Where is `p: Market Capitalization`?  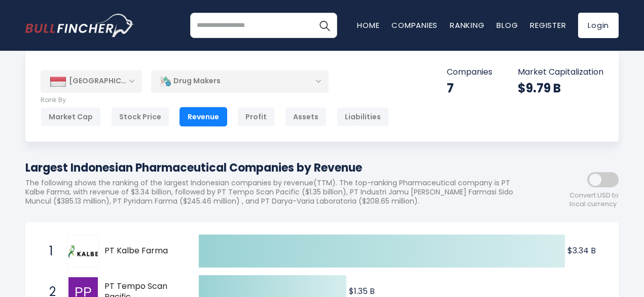
p: Market Capitalization is located at coordinates (560, 72).